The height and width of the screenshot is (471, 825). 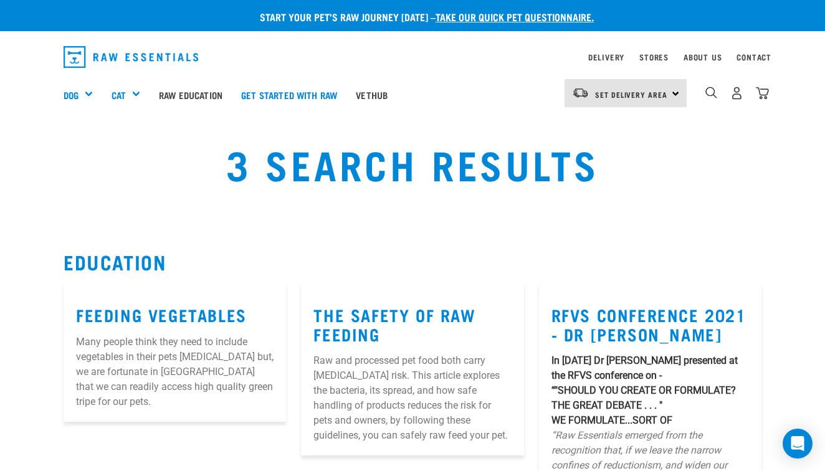 What do you see at coordinates (412, 163) in the screenshot?
I see `h1: 3 Search Results` at bounding box center [412, 163].